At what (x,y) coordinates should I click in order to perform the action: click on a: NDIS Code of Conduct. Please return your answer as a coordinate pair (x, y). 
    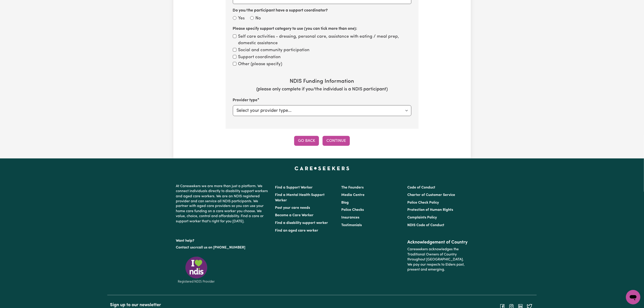
    Looking at the image, I should click on (425, 226).